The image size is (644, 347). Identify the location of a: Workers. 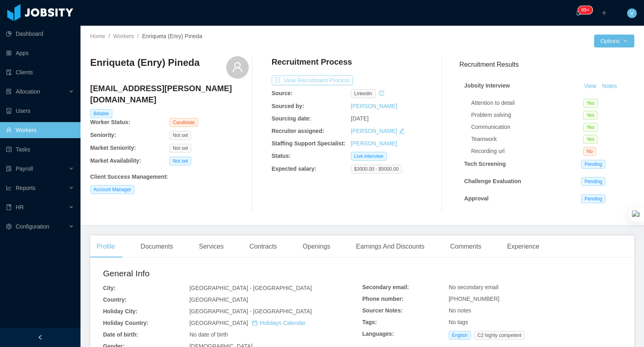
(124, 36).